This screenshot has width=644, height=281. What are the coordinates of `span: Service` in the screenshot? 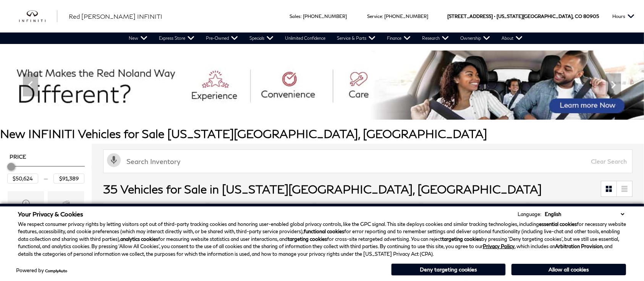 It's located at (374, 16).